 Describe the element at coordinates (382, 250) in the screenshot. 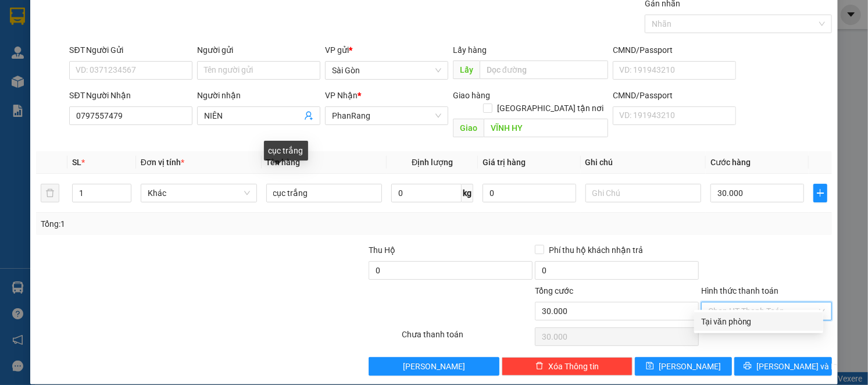

I see `span: Thu Hộ` at that location.